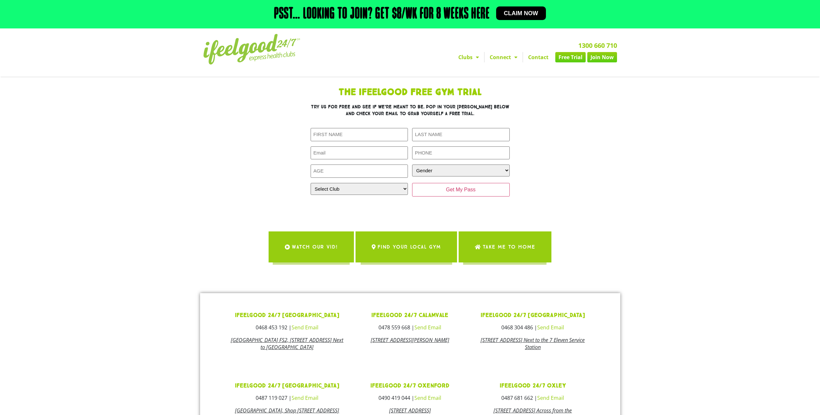  What do you see at coordinates (311, 247) in the screenshot?
I see `a: WATCH OUR VID!` at bounding box center [311, 247].